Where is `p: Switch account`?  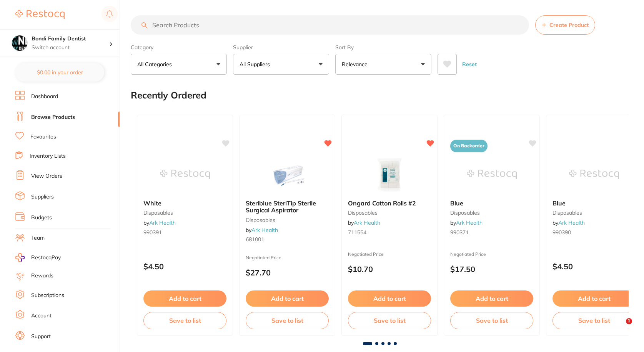
p: Switch account is located at coordinates (71, 48).